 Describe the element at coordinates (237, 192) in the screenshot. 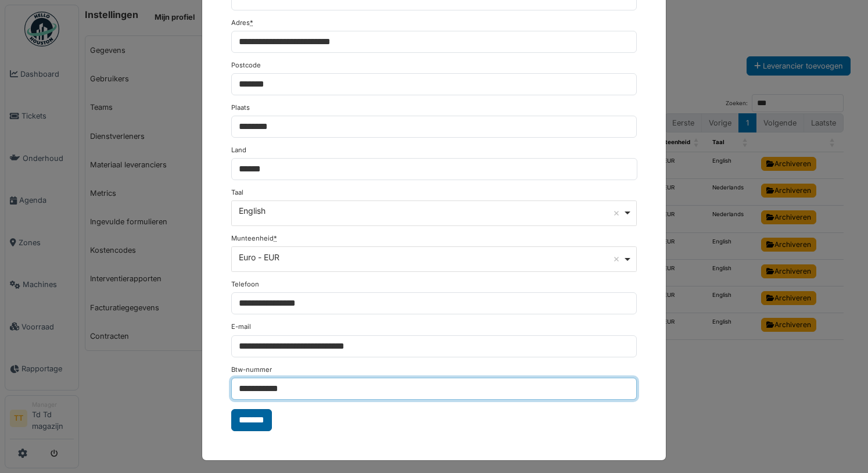

I see `label: Taal` at that location.